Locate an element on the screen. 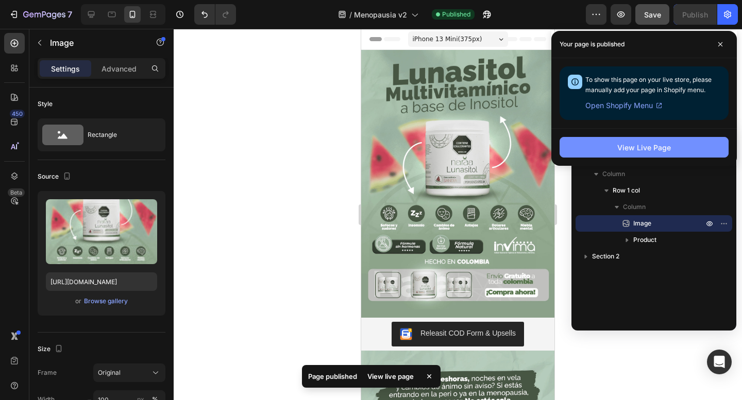  img: CKKYs5695_ICEAE=.webp is located at coordinates (45, 305).